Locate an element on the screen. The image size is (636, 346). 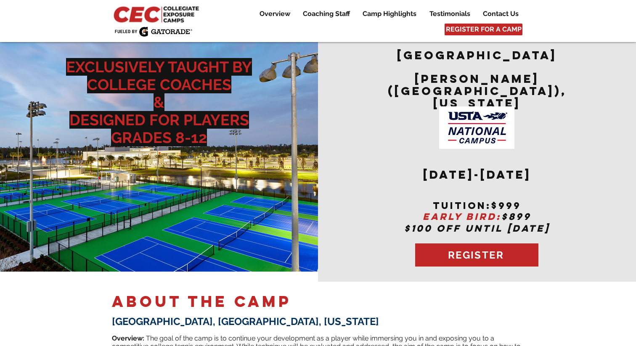
span: REGISTER is located at coordinates (476, 255).